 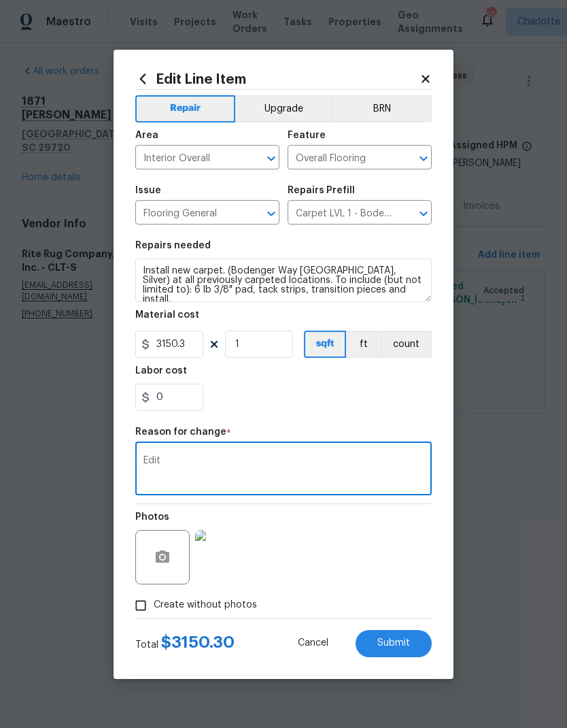 I want to click on h5: Labor cost, so click(x=161, y=370).